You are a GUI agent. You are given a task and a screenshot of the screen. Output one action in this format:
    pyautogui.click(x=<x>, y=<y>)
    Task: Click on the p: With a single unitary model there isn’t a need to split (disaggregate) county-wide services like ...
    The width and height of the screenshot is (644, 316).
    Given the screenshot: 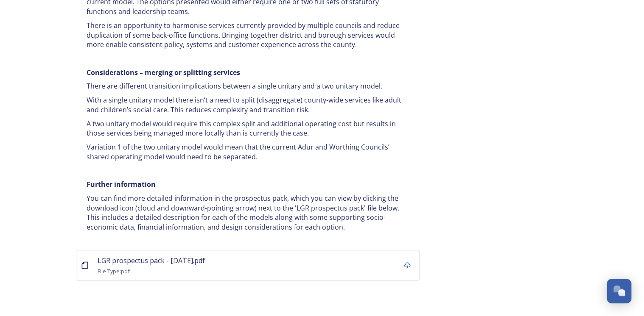 What is the action you would take?
    pyautogui.click(x=248, y=105)
    